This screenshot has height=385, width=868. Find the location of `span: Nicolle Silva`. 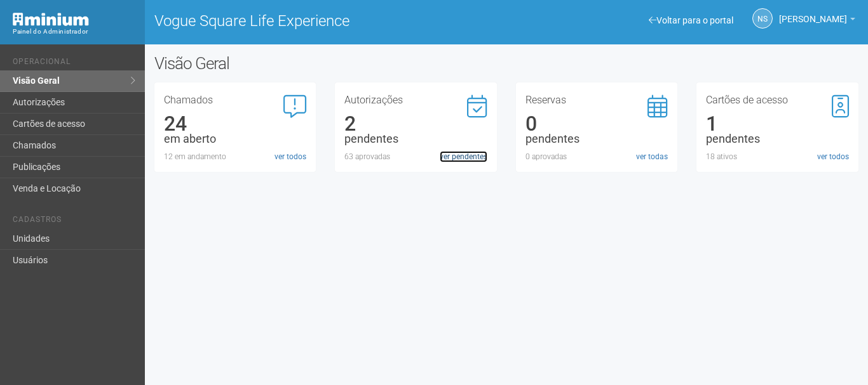

span: Nicolle Silva is located at coordinates (813, 13).